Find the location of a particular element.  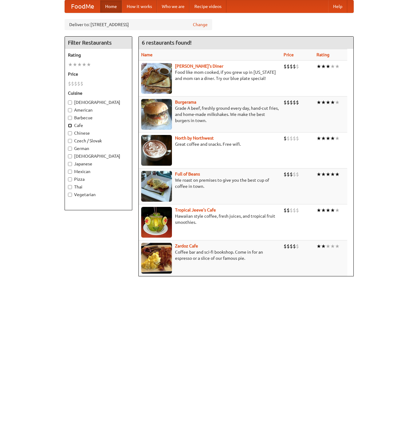

h5: Rating is located at coordinates (98, 55).